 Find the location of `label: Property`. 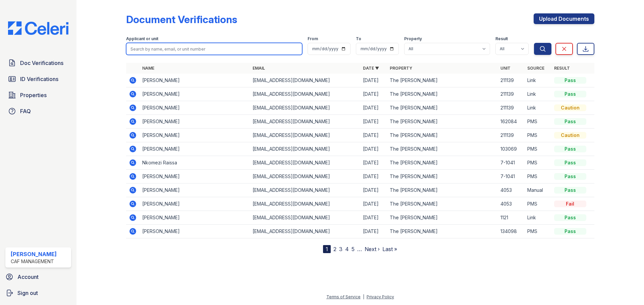

label: Property is located at coordinates (413, 38).